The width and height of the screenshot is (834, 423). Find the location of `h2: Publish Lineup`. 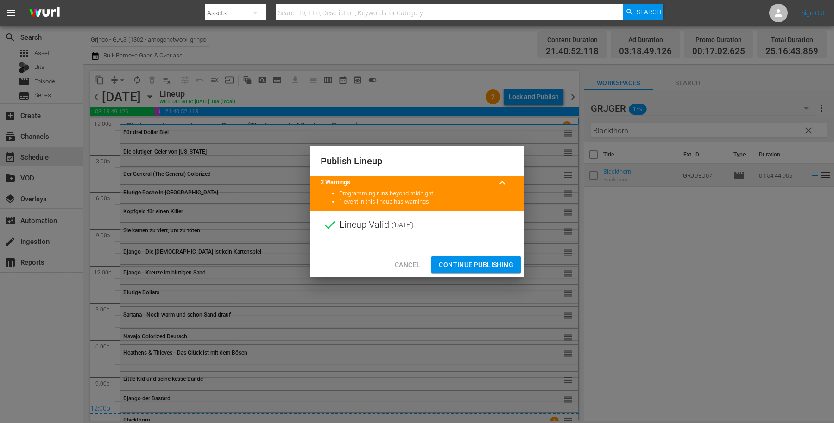

h2: Publish Lineup is located at coordinates (417, 161).